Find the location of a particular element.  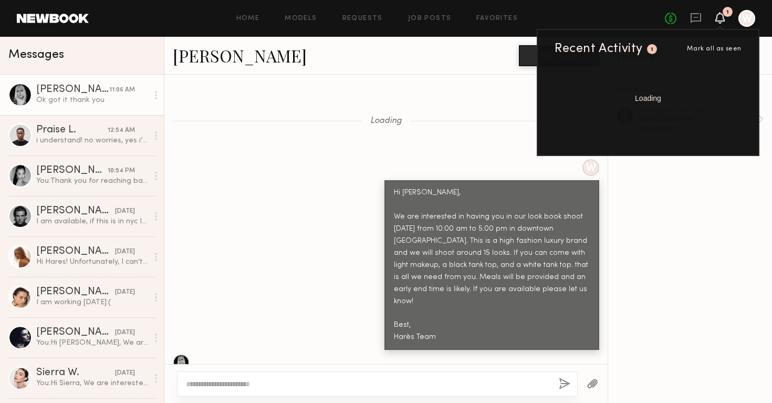

div: Ok got it thank you is located at coordinates (92, 100).